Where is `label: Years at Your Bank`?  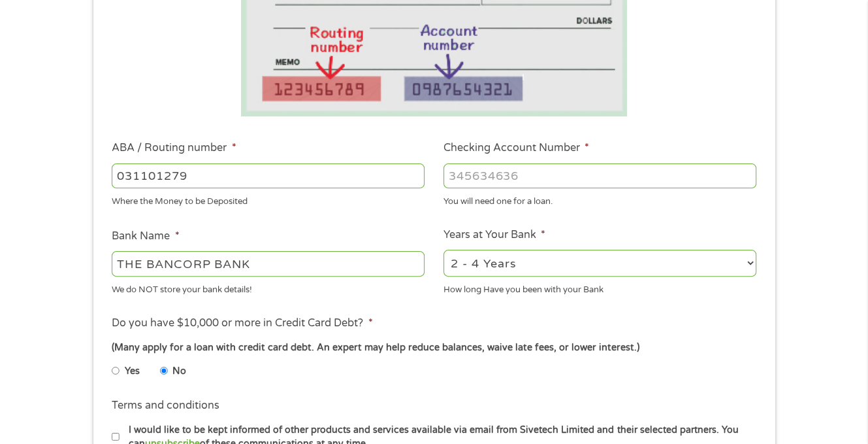
label: Years at Your Bank is located at coordinates (494, 235).